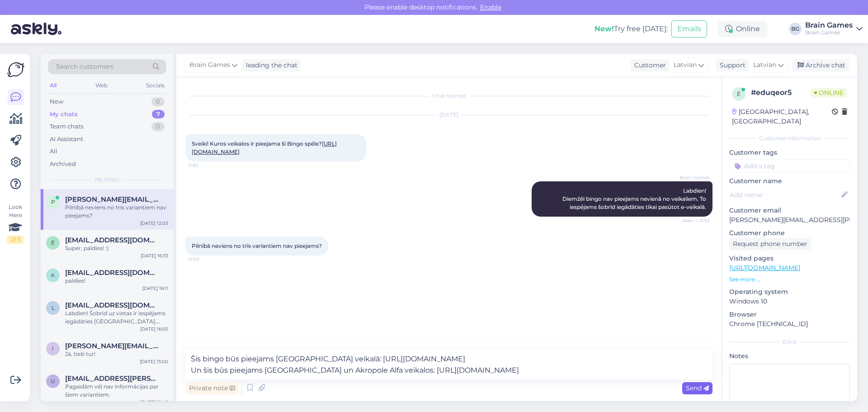 The image size is (868, 412). Describe the element at coordinates (107, 180) in the screenshot. I see `span: My chats` at that location.